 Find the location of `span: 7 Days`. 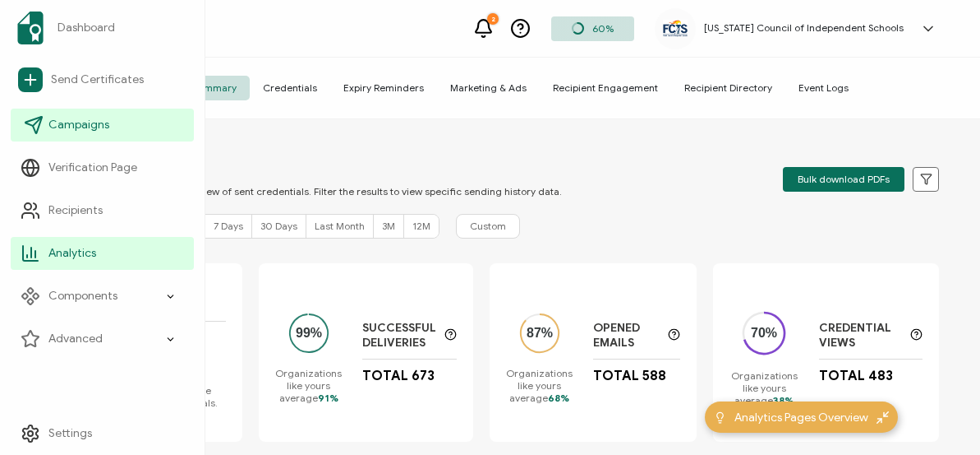

span: 7 Days is located at coordinates (228, 226).